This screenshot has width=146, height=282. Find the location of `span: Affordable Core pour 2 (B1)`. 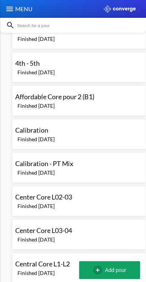

span: Affordable Core pour 2 (B1) is located at coordinates (55, 97).